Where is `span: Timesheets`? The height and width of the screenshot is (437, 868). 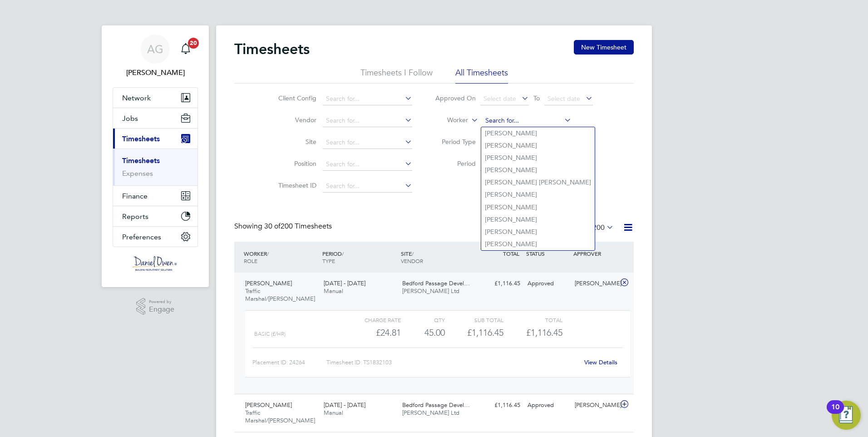 span: Timesheets is located at coordinates (141, 138).